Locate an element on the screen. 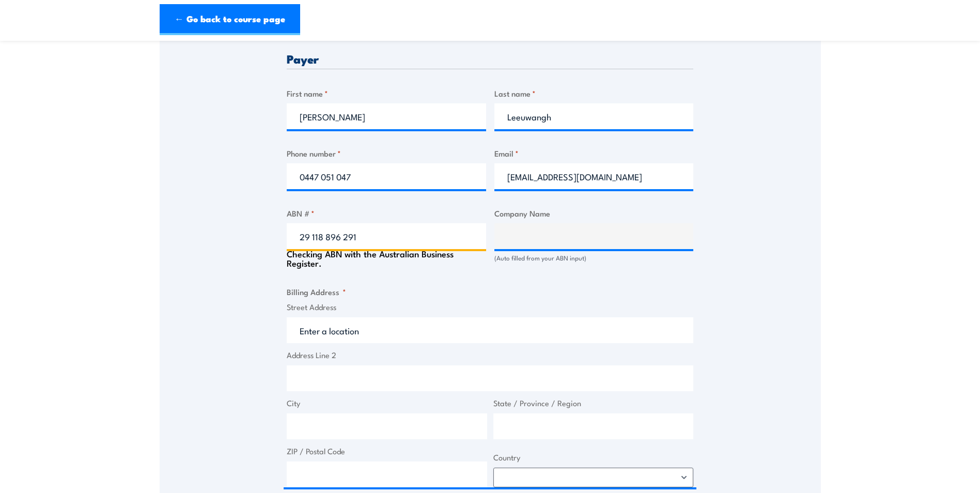  label: ABN # is located at coordinates (386, 213).